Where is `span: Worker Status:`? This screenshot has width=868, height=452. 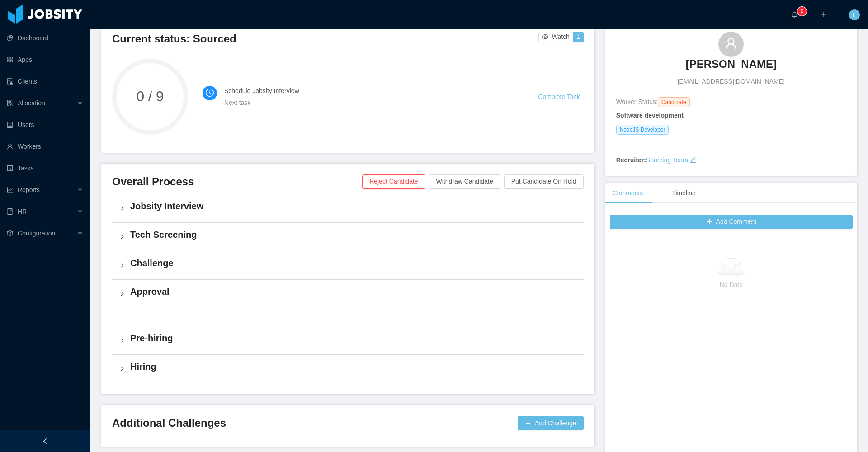 span: Worker Status: is located at coordinates (637, 102).